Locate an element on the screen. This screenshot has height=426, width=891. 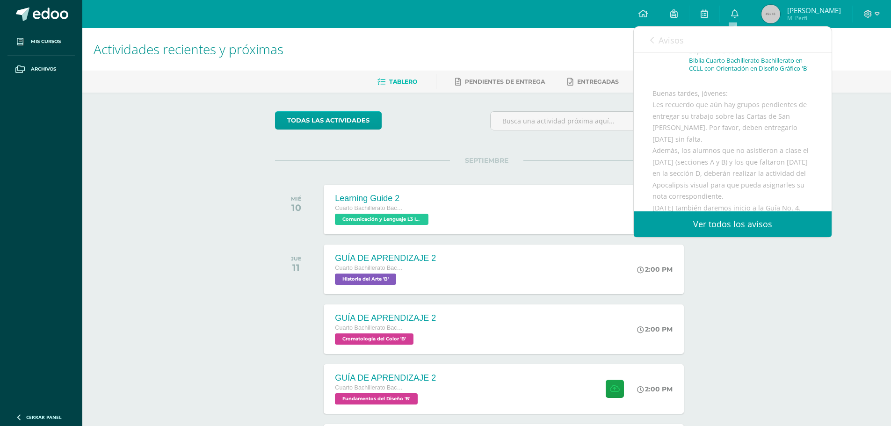
span: SEPTIEMBRE is located at coordinates (486, 160).